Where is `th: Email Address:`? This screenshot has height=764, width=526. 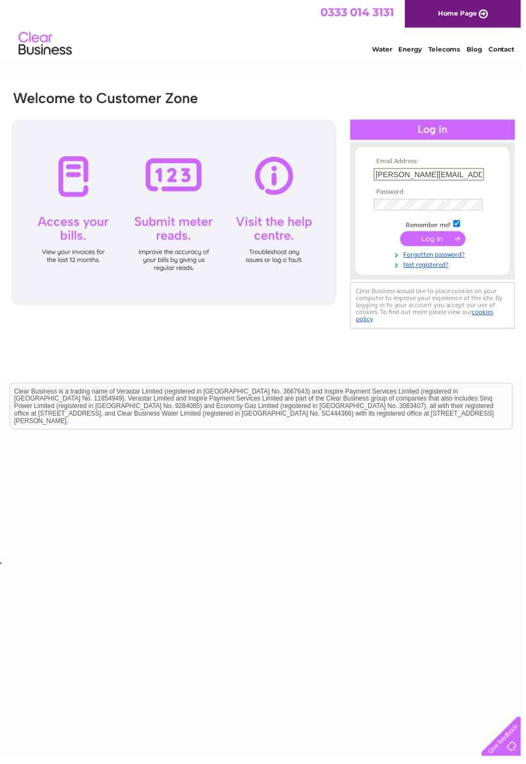 th: Email Address: is located at coordinates (437, 163).